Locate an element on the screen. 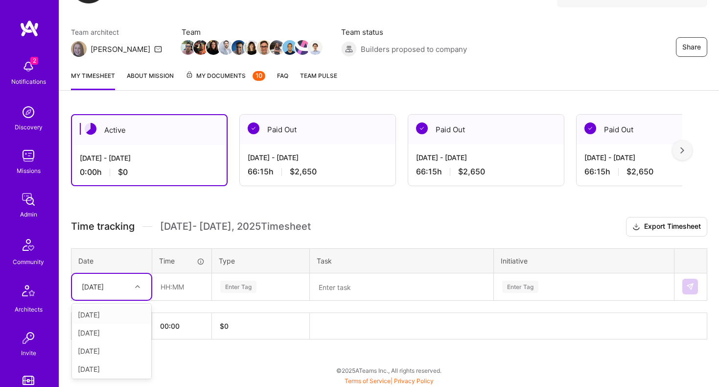 The image size is (719, 387). a: My Documents10 is located at coordinates (225, 80).